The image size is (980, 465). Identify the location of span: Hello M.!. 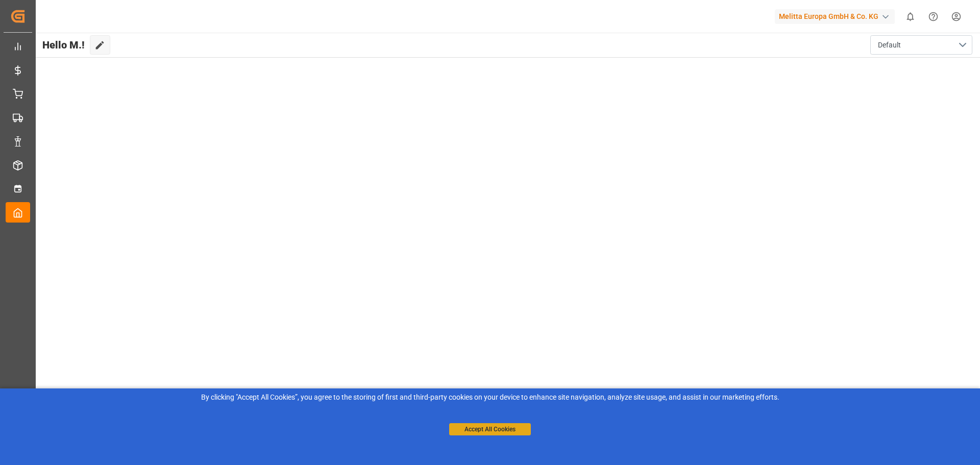
(63, 45).